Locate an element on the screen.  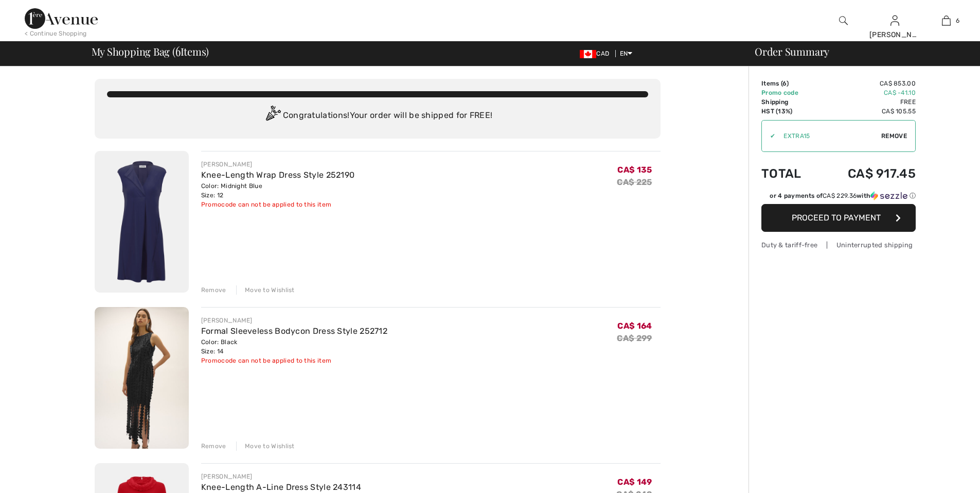
a: Knee-Length Wrap Dress Style 252190 is located at coordinates (278, 175).